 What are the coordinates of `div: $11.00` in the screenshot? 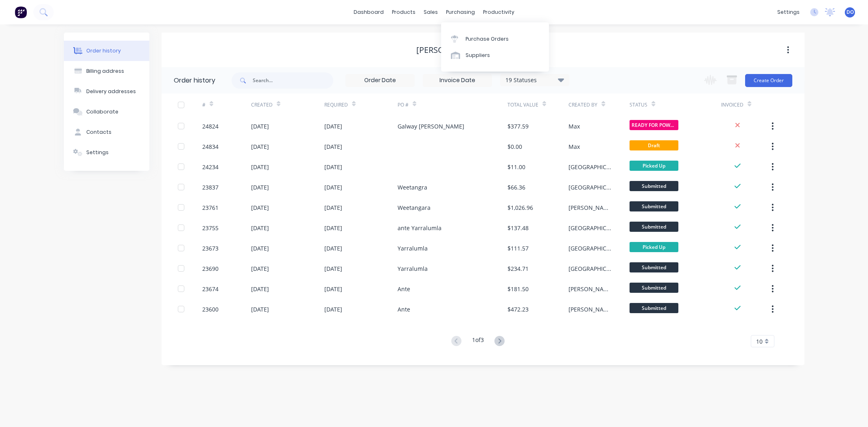 It's located at (516, 167).